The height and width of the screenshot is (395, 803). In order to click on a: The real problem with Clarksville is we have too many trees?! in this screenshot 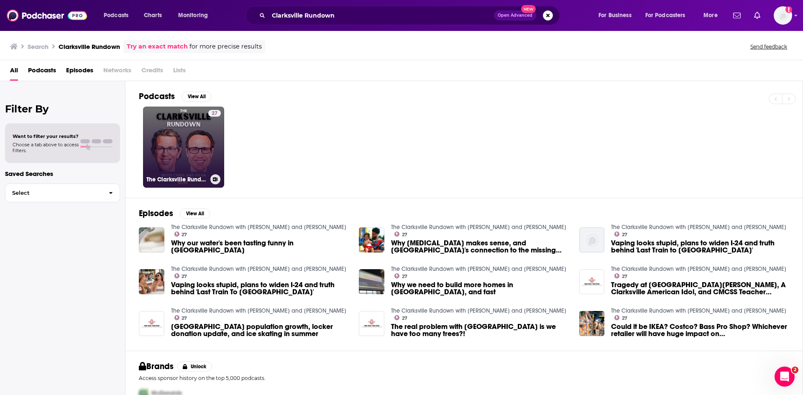, I will do `click(480, 330)`.